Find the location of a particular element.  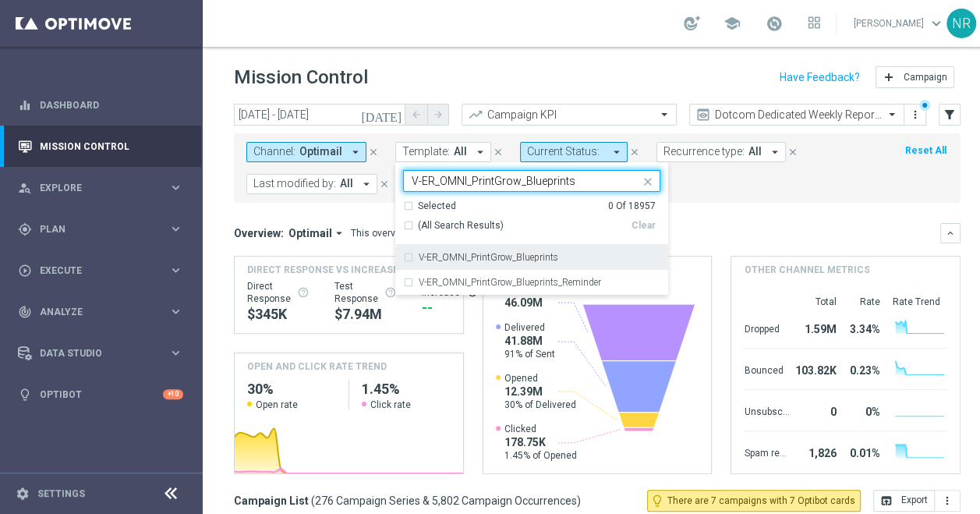

i: equalizer is located at coordinates (25, 105).